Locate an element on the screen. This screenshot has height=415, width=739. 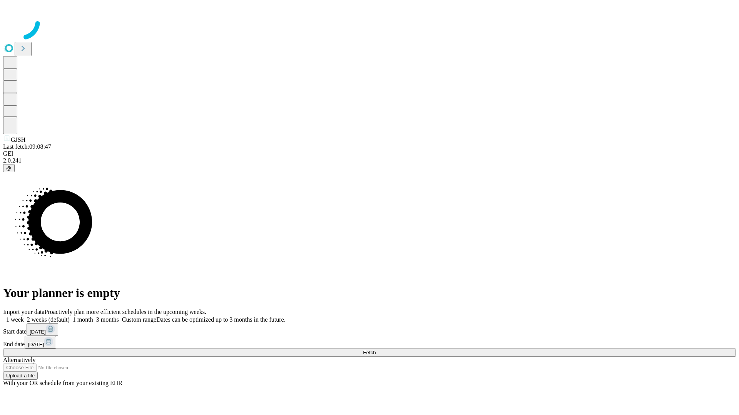
span: With your OR schedule from your existing EHR is located at coordinates (63, 383).